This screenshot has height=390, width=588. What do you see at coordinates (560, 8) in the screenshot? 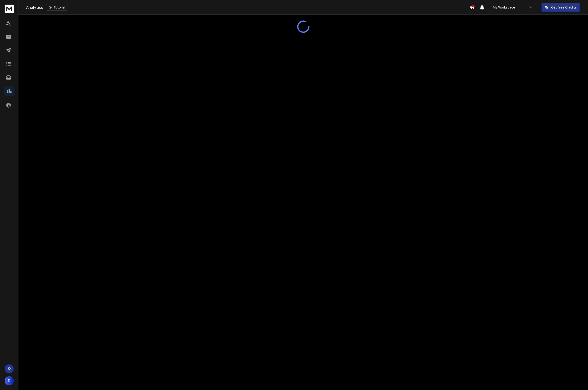
I see `button: Get Free Credits` at bounding box center [560, 8].